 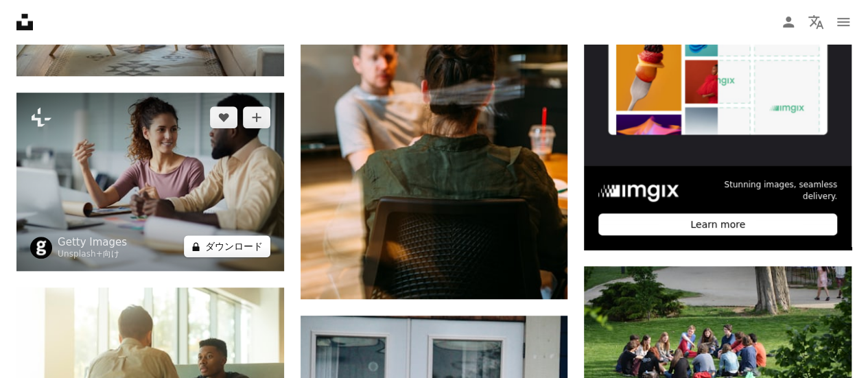 What do you see at coordinates (150, 182) in the screenshot?
I see `a: 若い女性と彼女の同僚がコレクションに取り組みながら新しいファッショントレンドについて話し合う` at bounding box center [150, 182].